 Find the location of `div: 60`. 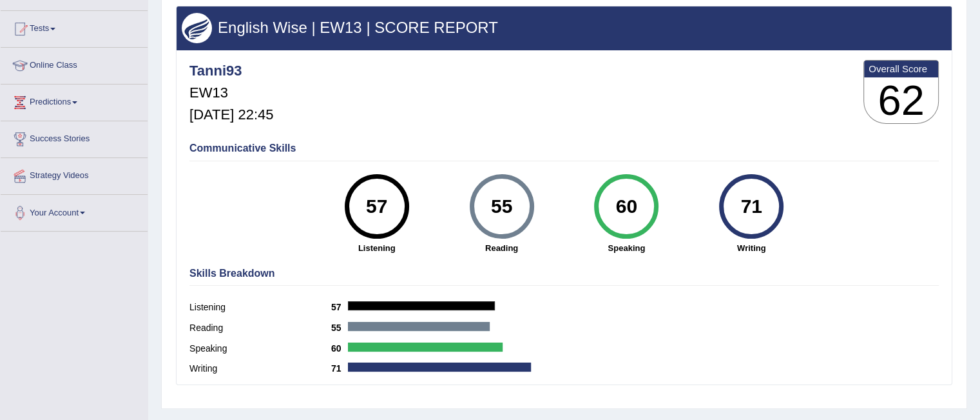

div: 60 is located at coordinates (626, 207).